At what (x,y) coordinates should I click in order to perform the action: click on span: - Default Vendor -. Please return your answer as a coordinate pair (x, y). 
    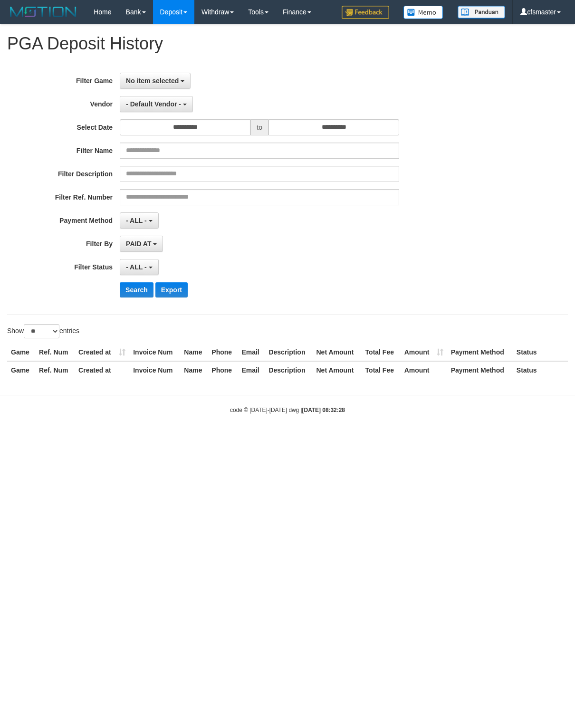
    Looking at the image, I should click on (154, 104).